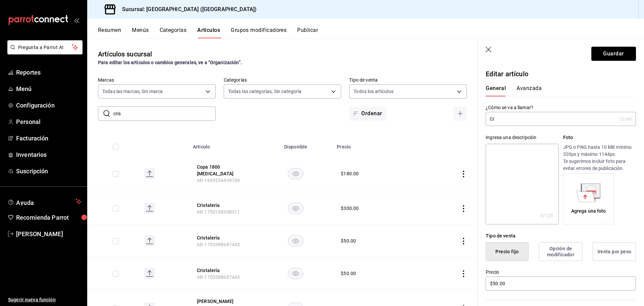 The width and height of the screenshot is (644, 306). What do you see at coordinates (561, 74) in the screenshot?
I see `p: Editar artículo` at bounding box center [561, 74].